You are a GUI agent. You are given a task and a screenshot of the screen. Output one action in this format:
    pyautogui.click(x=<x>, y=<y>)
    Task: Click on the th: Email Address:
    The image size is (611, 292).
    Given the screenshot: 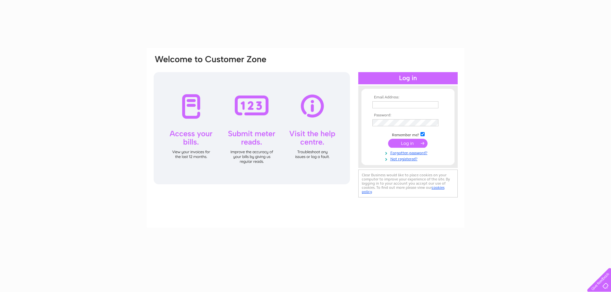 What is the action you would take?
    pyautogui.click(x=408, y=97)
    